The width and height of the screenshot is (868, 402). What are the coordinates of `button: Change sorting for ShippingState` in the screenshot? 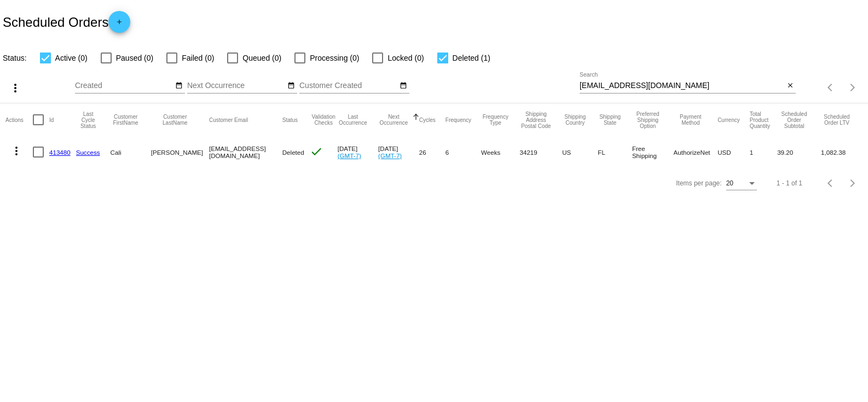 It's located at (610, 120).